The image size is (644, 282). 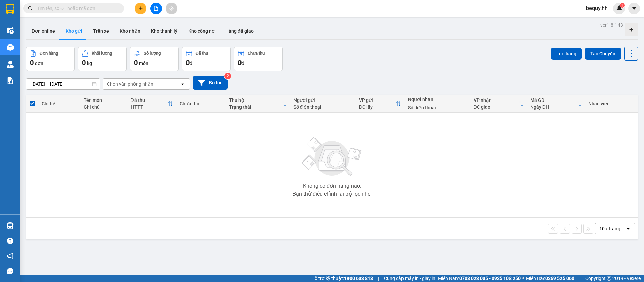 I want to click on span: aim, so click(x=171, y=9).